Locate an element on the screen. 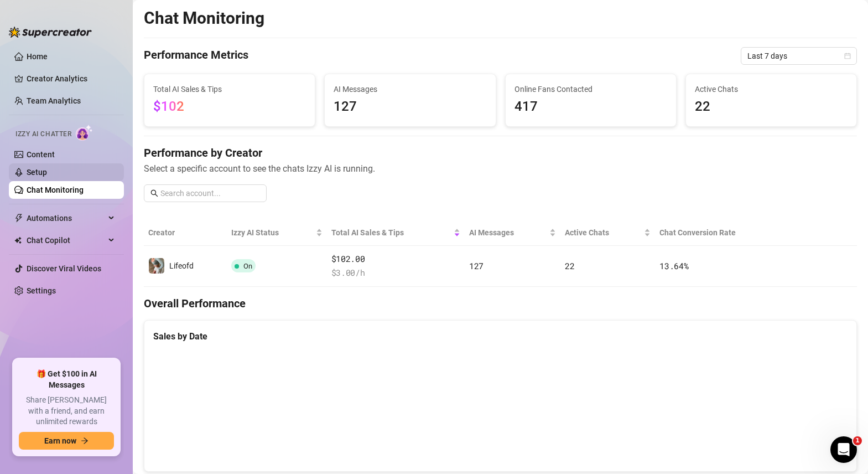 The width and height of the screenshot is (868, 474). span: 417 is located at coordinates (591, 107).